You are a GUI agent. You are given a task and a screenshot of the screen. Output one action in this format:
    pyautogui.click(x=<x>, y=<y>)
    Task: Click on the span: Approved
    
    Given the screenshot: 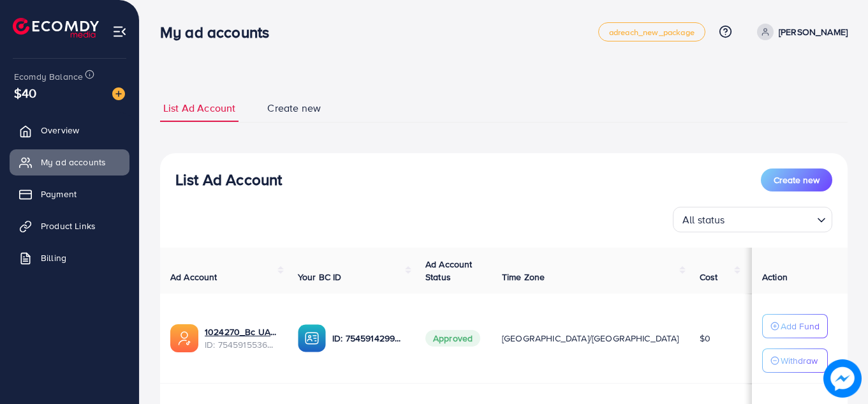 What is the action you would take?
    pyautogui.click(x=453, y=338)
    